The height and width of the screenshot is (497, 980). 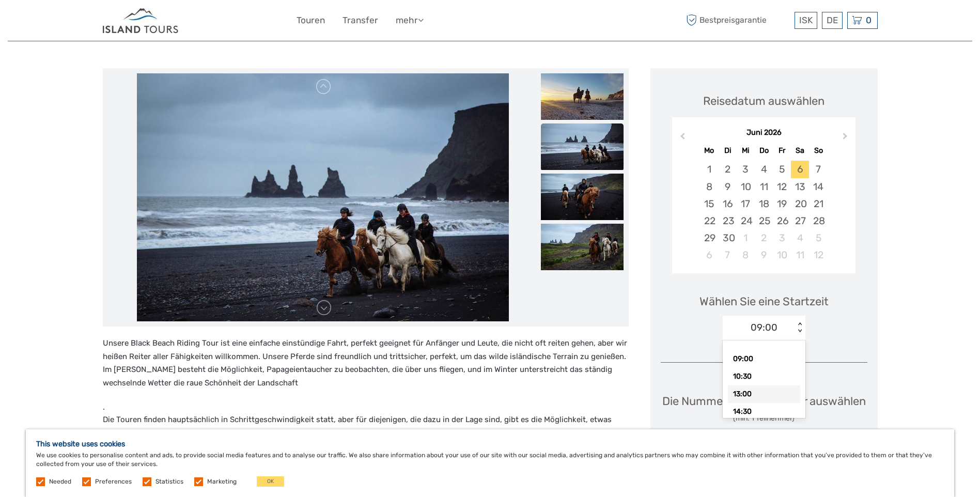 What do you see at coordinates (763, 212) in the screenshot?
I see `div: month 2026-06` at bounding box center [763, 212].